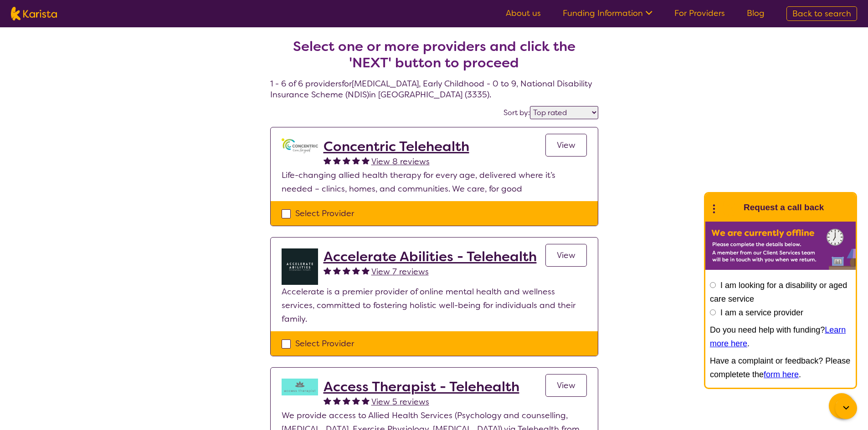  I want to click on a: View 8 reviews, so click(401, 162).